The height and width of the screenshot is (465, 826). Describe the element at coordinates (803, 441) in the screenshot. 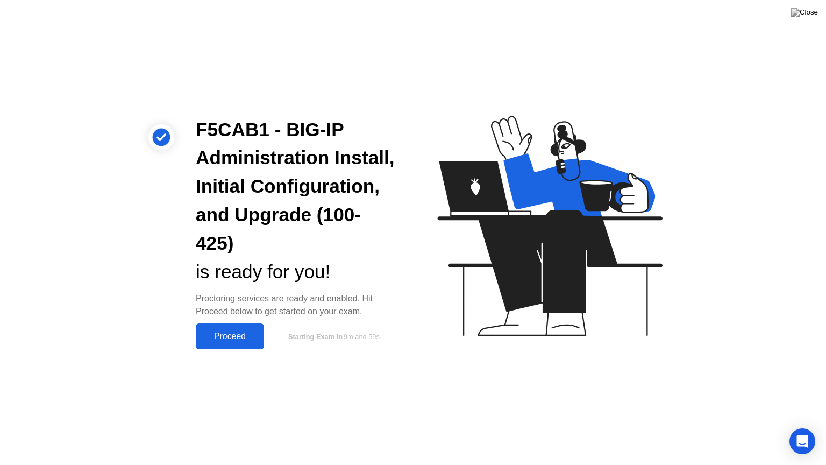

I see `div: Open Intercom Messenger` at that location.